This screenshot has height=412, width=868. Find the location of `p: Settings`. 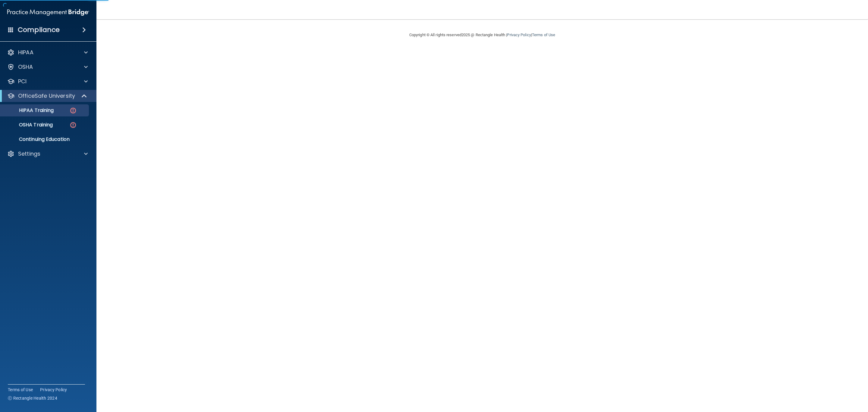

p: Settings is located at coordinates (29, 154).